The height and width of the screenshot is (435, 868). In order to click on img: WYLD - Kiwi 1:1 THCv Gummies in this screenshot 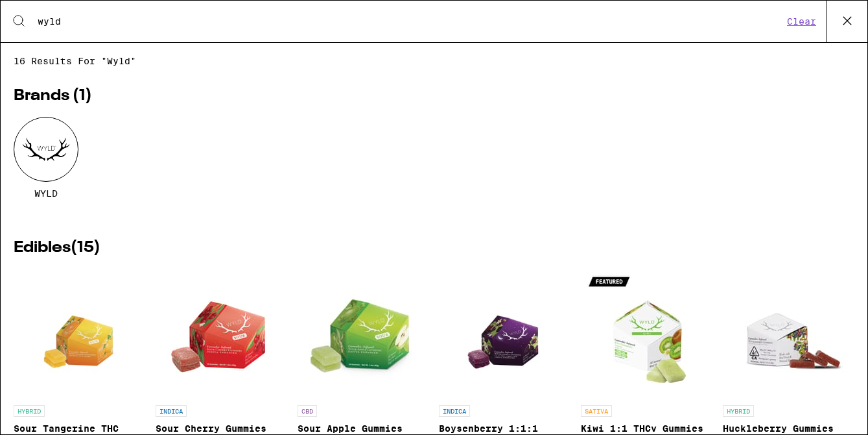, I will do `click(647, 333)`.